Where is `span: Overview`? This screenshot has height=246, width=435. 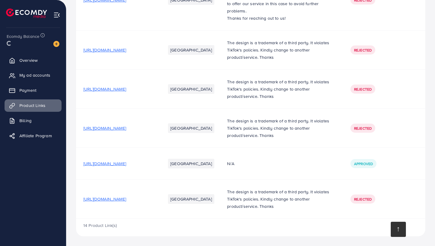 span: Overview is located at coordinates (28, 60).